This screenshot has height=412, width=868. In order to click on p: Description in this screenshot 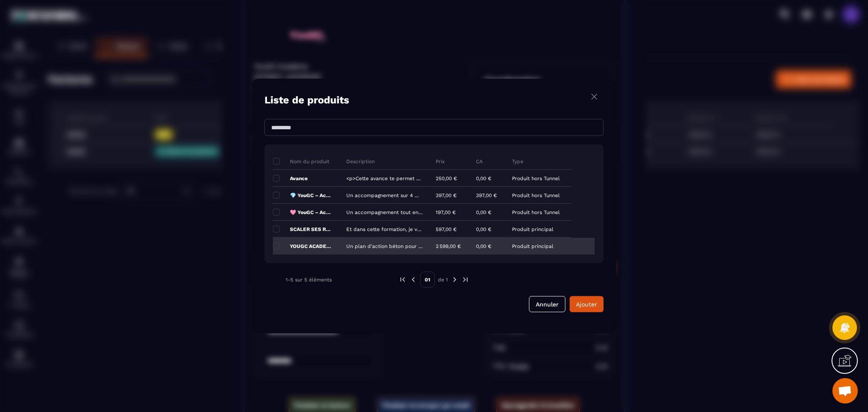, I will do `click(361, 161)`.